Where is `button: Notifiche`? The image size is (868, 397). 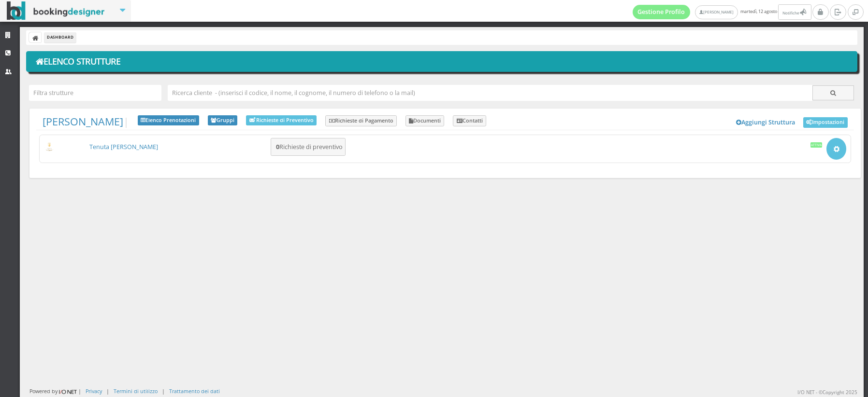 button: Notifiche is located at coordinates (794, 12).